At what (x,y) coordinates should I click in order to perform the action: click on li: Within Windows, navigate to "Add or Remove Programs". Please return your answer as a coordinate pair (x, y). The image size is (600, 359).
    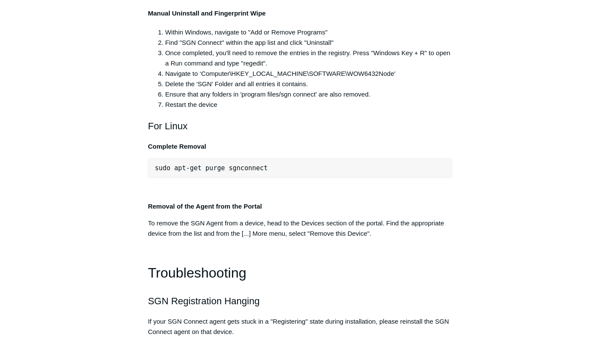
    Looking at the image, I should click on (309, 32).